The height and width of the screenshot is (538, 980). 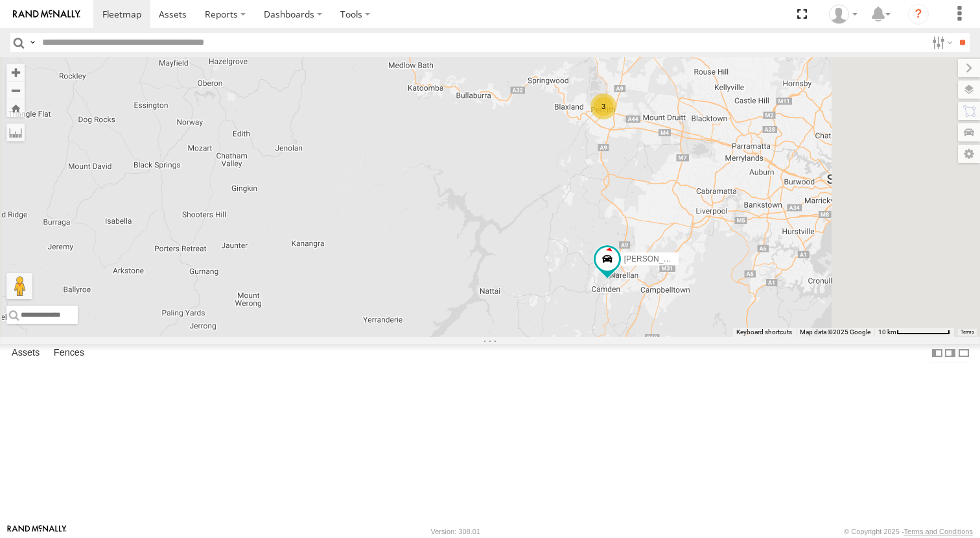 I want to click on div: 3, so click(x=604, y=106).